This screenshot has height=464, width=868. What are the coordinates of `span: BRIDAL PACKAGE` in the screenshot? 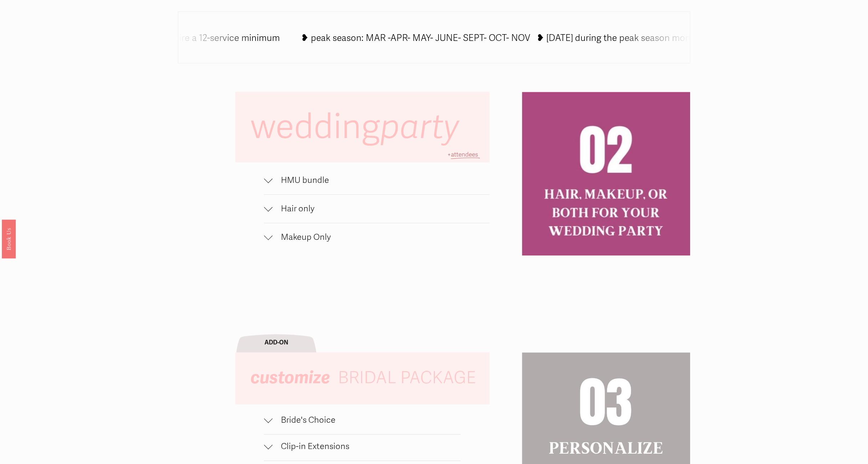 It's located at (406, 378).